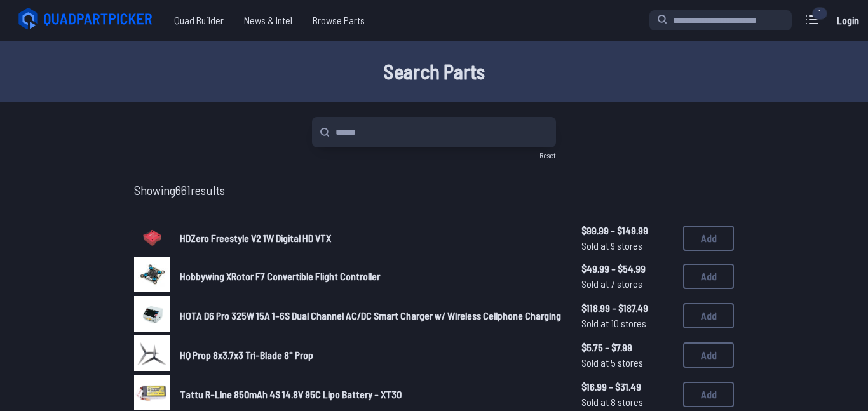 The image size is (868, 411). I want to click on span: News & Intel, so click(268, 20).